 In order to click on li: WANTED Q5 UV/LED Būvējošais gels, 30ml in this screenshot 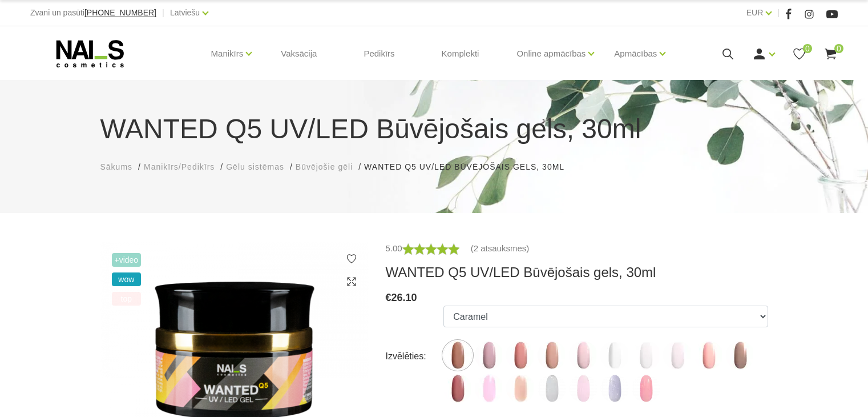, I will do `click(469, 167)`.